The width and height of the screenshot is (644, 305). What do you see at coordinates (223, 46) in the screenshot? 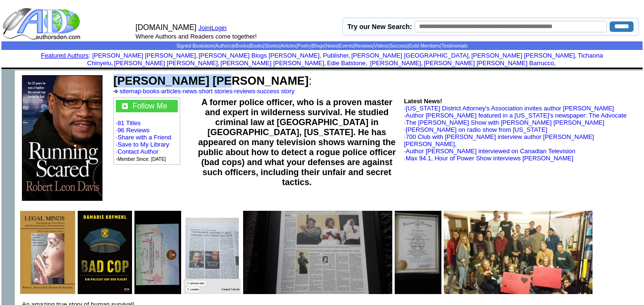
I see `a: Authors` at bounding box center [223, 46].